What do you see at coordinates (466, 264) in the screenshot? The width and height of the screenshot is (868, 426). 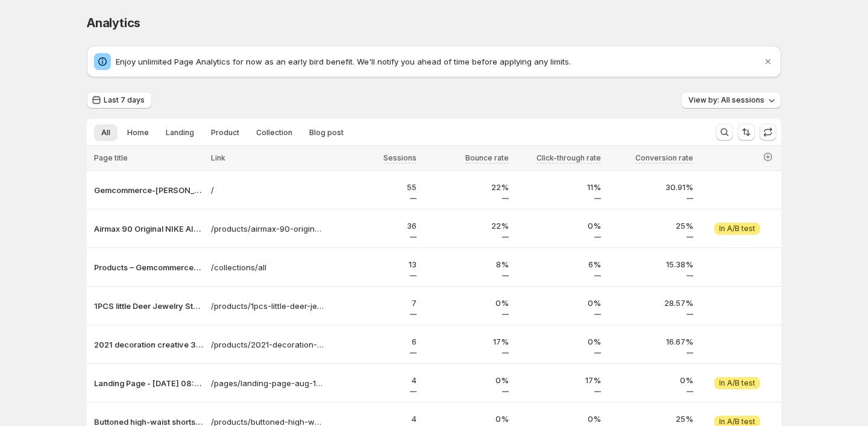 I see `p: 8%` at bounding box center [466, 264].